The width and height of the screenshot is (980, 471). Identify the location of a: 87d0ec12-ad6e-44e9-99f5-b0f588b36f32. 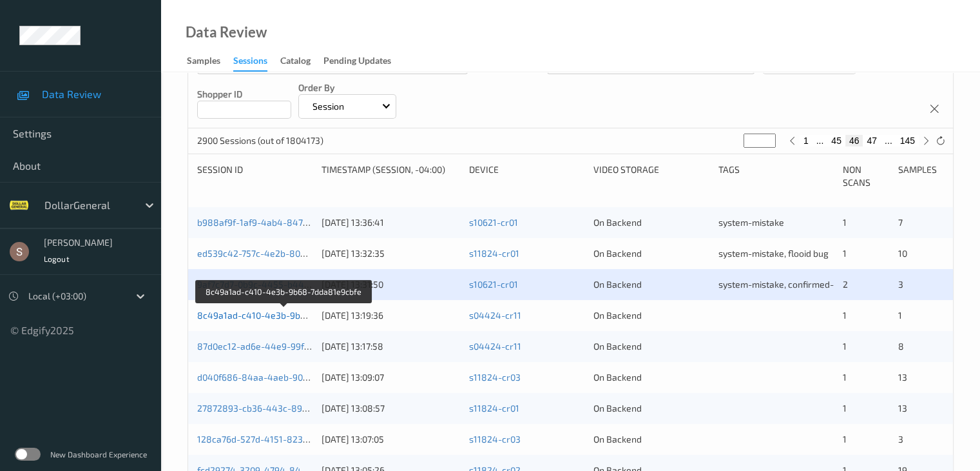
(285, 346).